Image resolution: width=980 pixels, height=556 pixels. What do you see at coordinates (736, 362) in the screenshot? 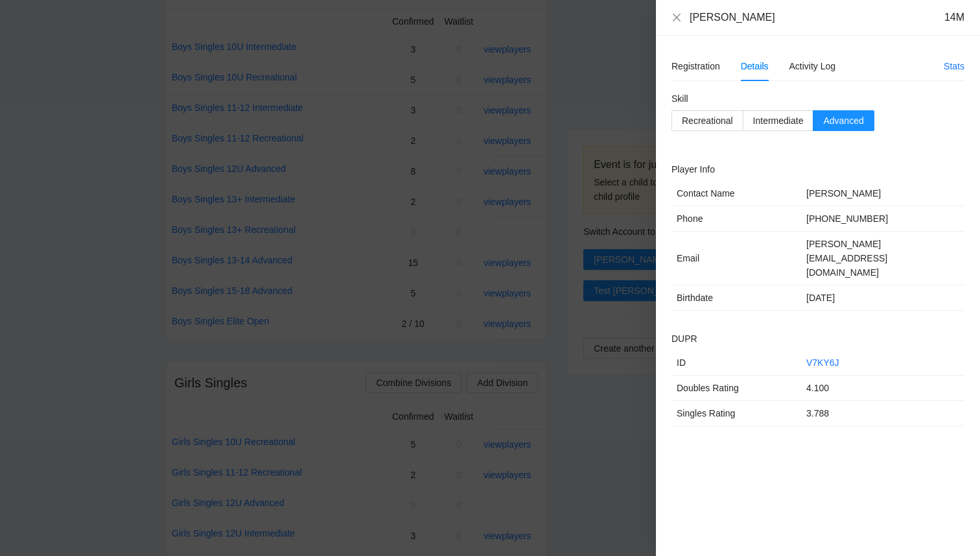
I see `td: ID` at bounding box center [736, 362].